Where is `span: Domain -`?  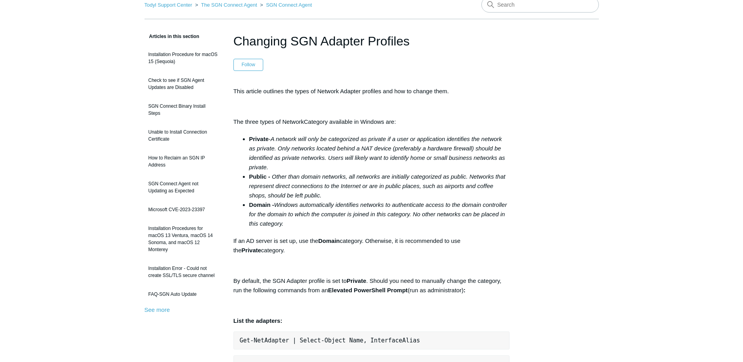
span: Domain - is located at coordinates (262, 204).